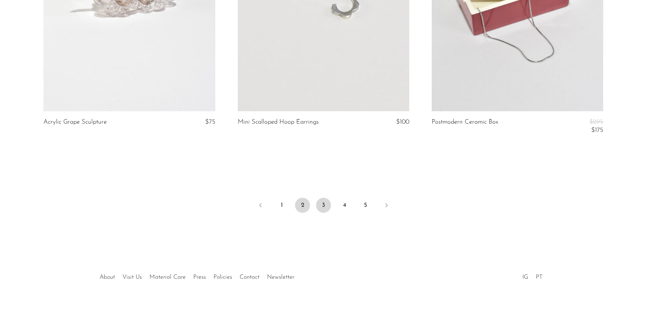  What do you see at coordinates (597, 130) in the screenshot?
I see `span: $175` at bounding box center [597, 130].